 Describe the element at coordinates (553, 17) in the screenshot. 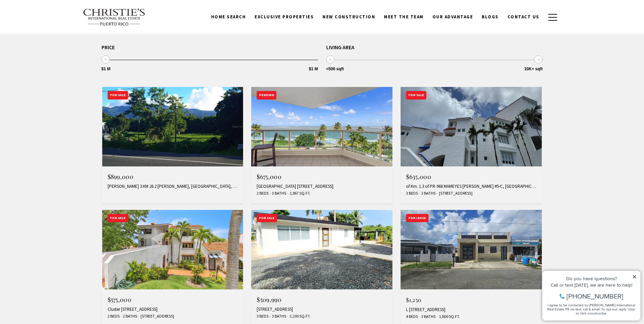

I see `button: button` at that location.